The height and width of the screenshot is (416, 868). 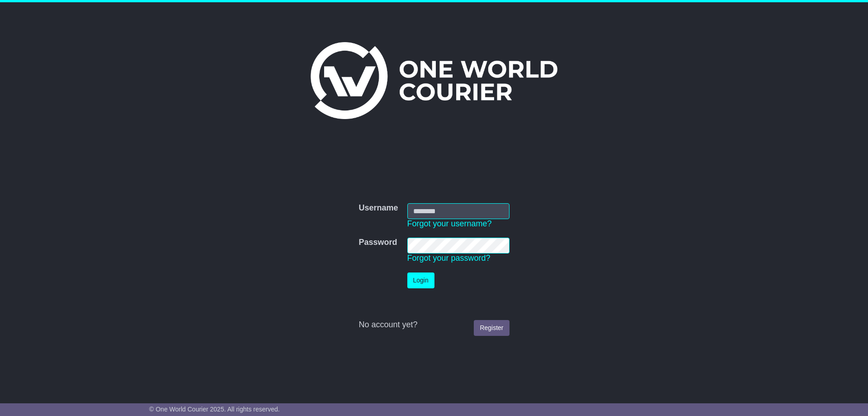 What do you see at coordinates (420, 280) in the screenshot?
I see `button: Login` at bounding box center [420, 280].